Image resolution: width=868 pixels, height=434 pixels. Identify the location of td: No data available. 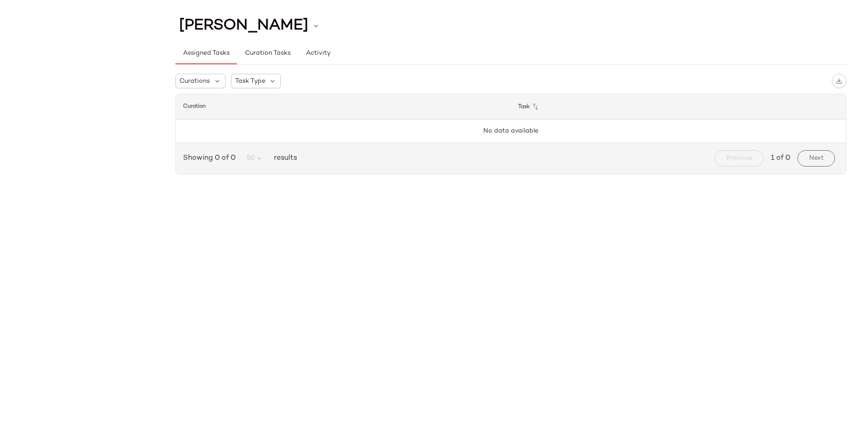
(511, 132).